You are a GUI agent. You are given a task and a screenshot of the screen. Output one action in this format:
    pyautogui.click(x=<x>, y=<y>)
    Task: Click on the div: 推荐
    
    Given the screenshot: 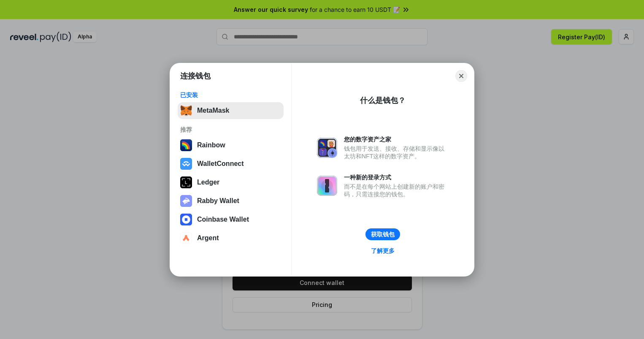 What is the action you would take?
    pyautogui.click(x=231, y=130)
    